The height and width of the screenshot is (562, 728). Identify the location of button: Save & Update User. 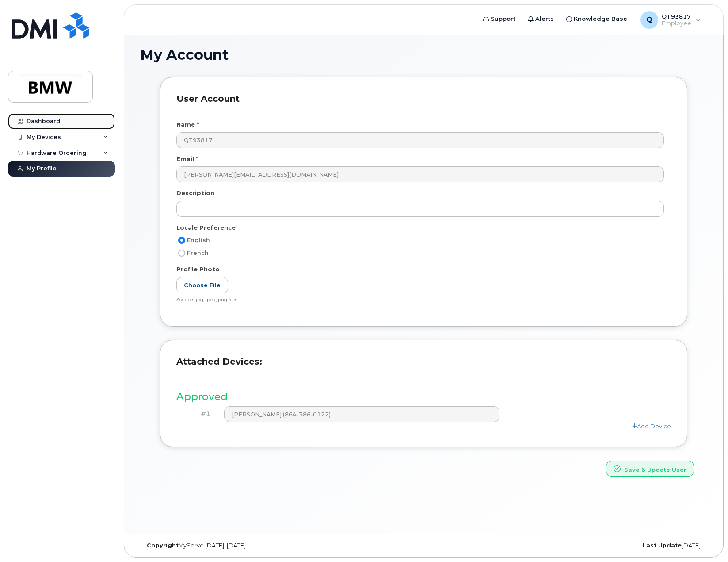
(650, 468).